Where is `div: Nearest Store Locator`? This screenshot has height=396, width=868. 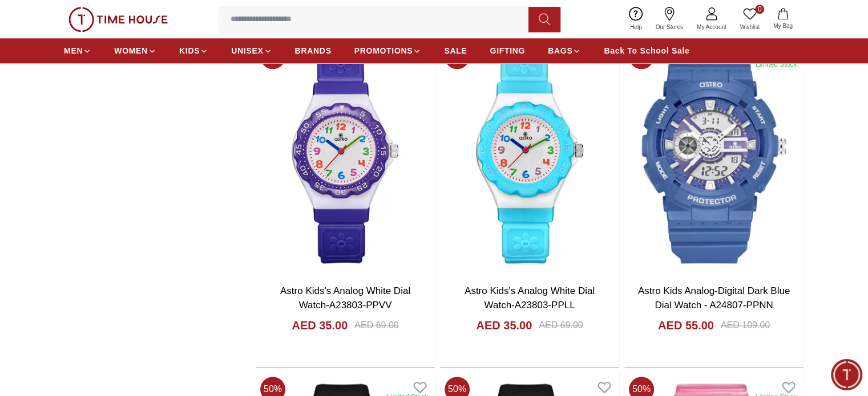
div: Nearest Store Locator is located at coordinates (165, 167).